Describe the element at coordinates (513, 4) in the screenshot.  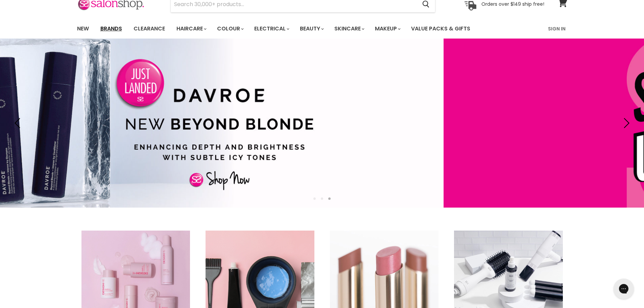
I see `p: Orders over $149 ship free!` at that location.